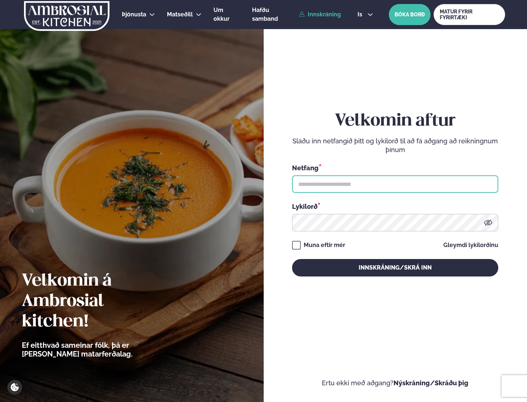  I want to click on a: Um okkur, so click(227, 15).